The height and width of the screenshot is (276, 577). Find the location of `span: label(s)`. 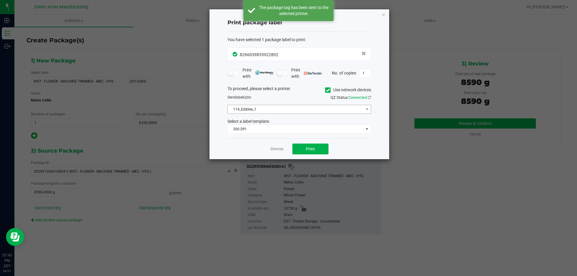

span: label(s) is located at coordinates (241, 97).